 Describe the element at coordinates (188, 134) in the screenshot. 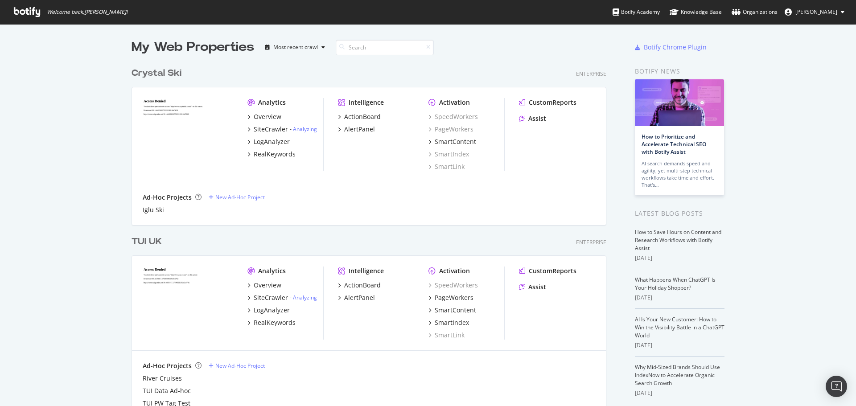

I see `img: crystalski.co.uk` at that location.